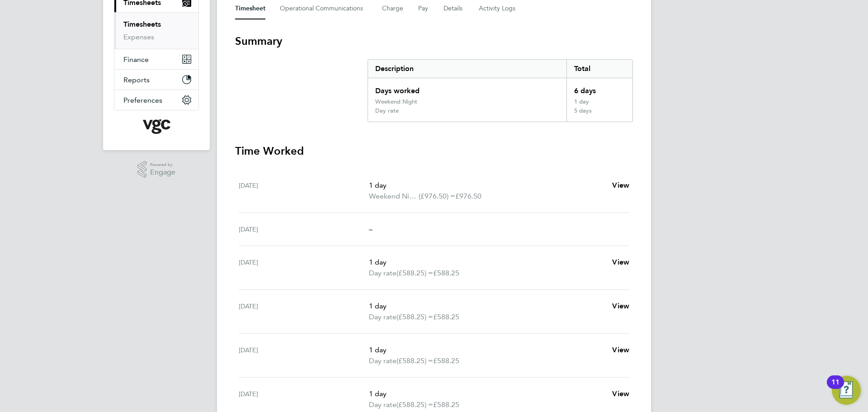 The height and width of the screenshot is (412, 868). What do you see at coordinates (387, 111) in the screenshot?
I see `div: Day rate` at bounding box center [387, 111].